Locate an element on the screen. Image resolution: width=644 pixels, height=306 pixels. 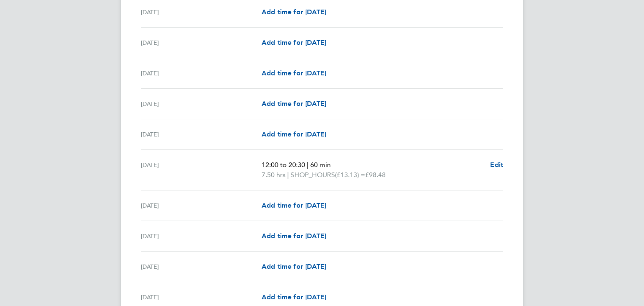
span: Edit is located at coordinates (496, 165).